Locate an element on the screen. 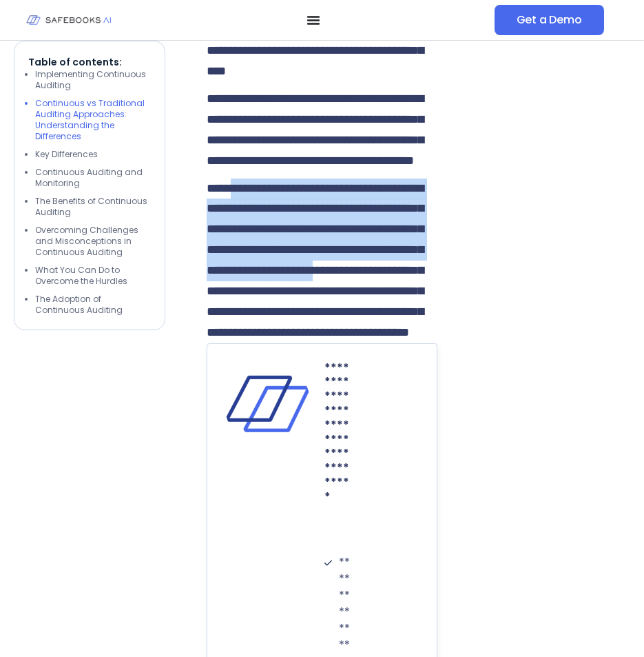 The image size is (644, 657). li: The Benefits of Continuous Auditing is located at coordinates (93, 207).